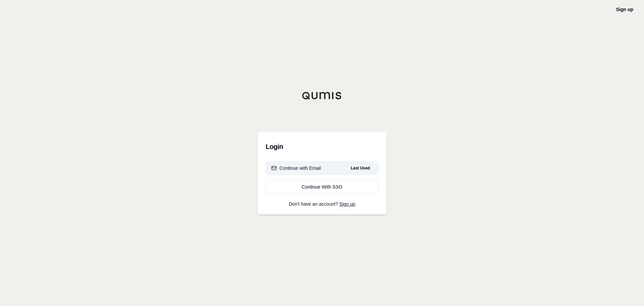 The width and height of the screenshot is (644, 306). Describe the element at coordinates (296, 168) in the screenshot. I see `div: Continue with Email` at that location.